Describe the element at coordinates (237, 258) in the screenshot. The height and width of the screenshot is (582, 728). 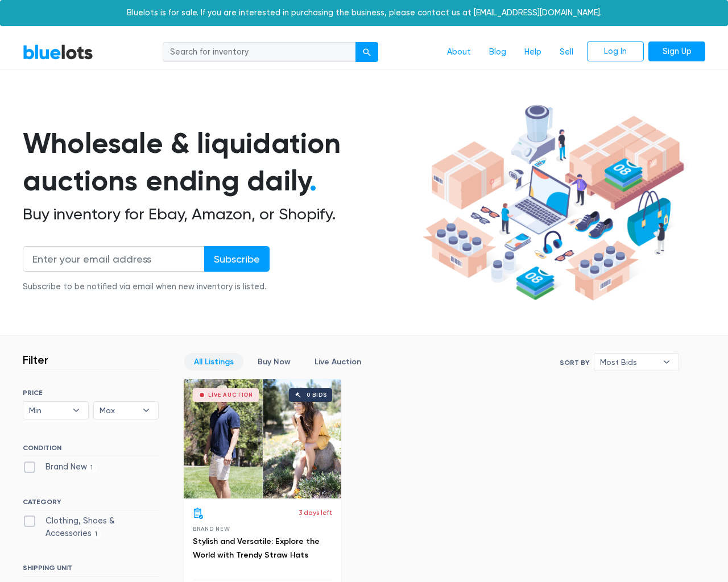
I see `input: Subscribe` at that location.